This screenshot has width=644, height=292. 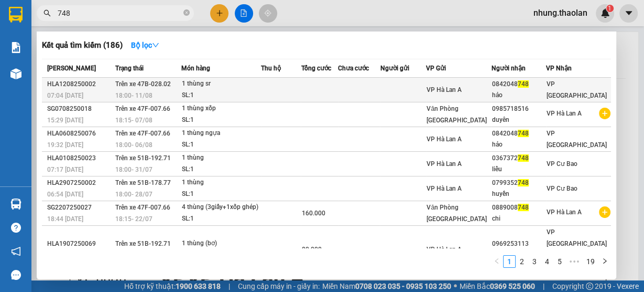 I want to click on div: 0969253113, so click(x=519, y=243).